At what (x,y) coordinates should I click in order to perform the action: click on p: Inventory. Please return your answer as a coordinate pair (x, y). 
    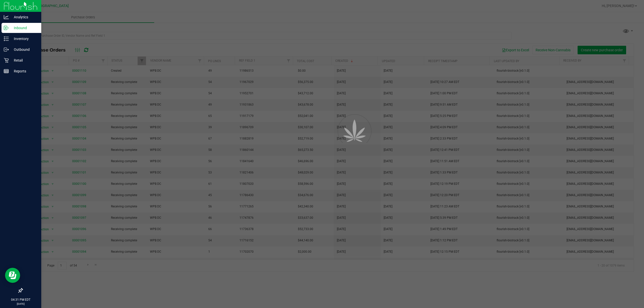
    Looking at the image, I should click on (24, 39).